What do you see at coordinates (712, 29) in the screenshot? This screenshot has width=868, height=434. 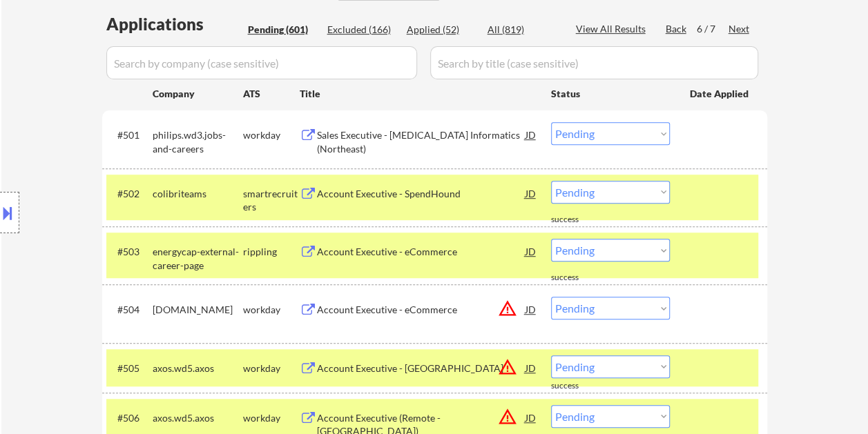 I see `div: 6 / 7` at bounding box center [712, 29].